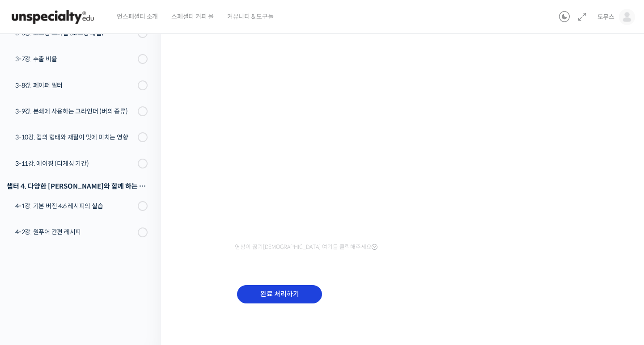 The height and width of the screenshot is (345, 644). Describe the element at coordinates (279, 294) in the screenshot. I see `input: 완료 처리하기` at that location.